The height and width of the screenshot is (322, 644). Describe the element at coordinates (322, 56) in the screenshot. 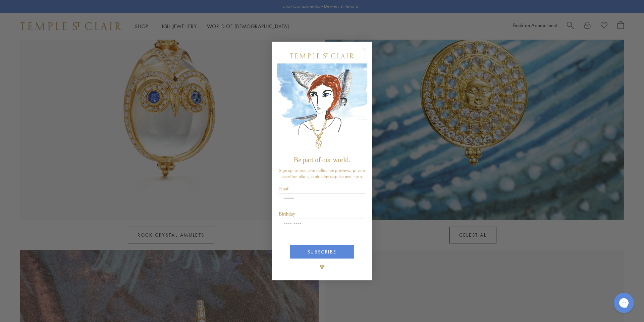

I see `img: Temple St. Clair` at that location.